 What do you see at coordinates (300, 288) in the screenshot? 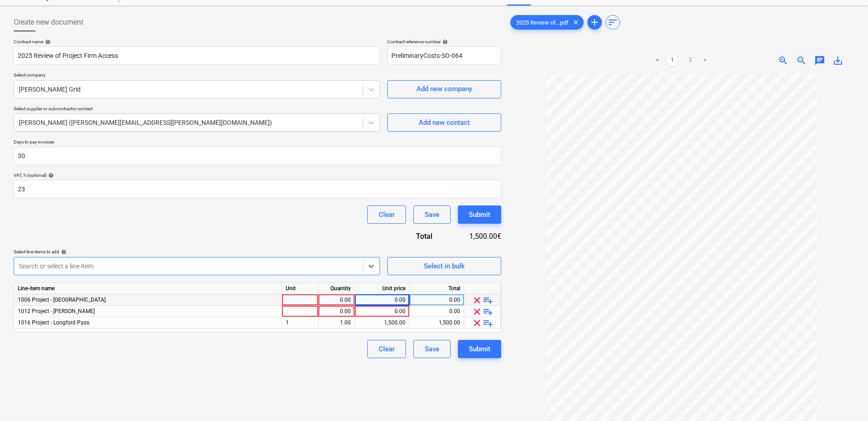
I see `div: Unit` at bounding box center [300, 288].